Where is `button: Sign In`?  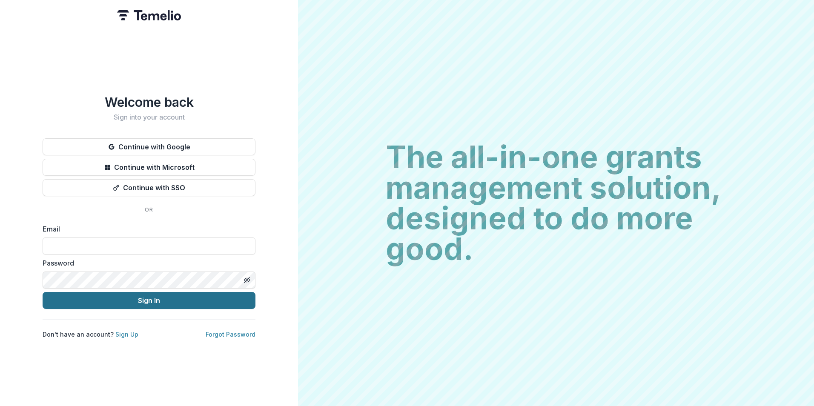
button: Sign In is located at coordinates (149, 301).